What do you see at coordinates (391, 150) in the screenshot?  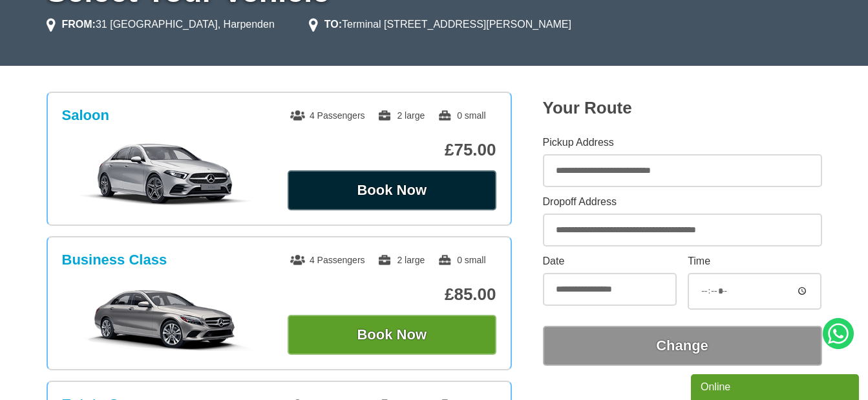 I see `p: £75.00` at bounding box center [391, 150].